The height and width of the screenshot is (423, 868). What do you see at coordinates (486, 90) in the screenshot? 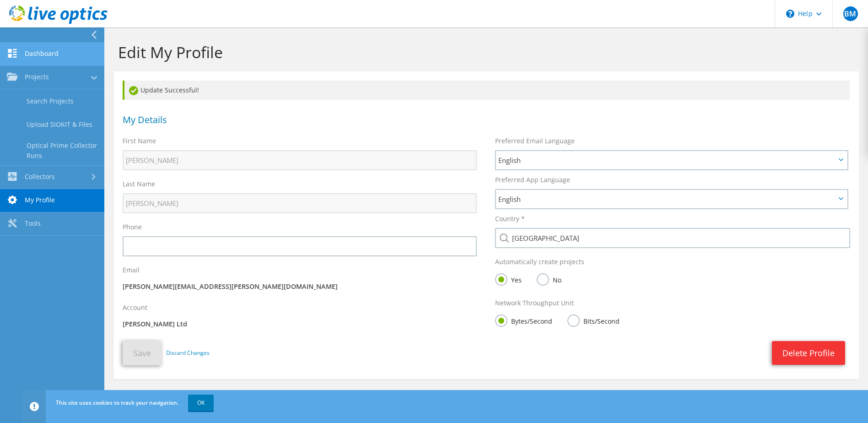
I see `div: Update Successful!` at bounding box center [486, 90].